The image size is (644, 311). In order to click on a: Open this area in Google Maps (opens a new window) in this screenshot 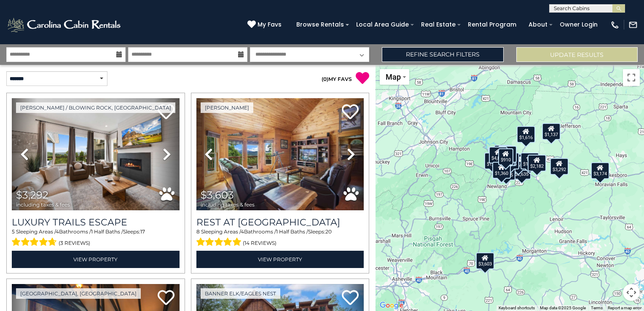, I will do `click(391, 306)`.